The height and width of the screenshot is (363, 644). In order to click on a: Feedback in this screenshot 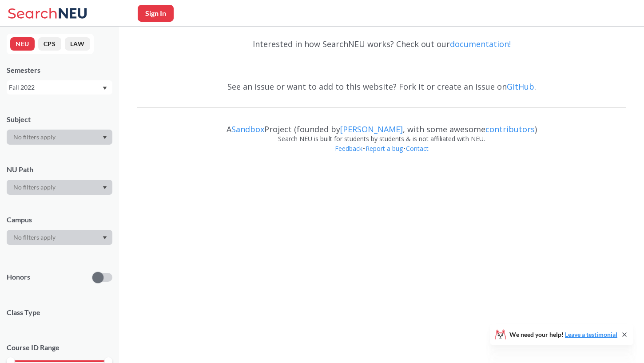, I will do `click(349, 148)`.